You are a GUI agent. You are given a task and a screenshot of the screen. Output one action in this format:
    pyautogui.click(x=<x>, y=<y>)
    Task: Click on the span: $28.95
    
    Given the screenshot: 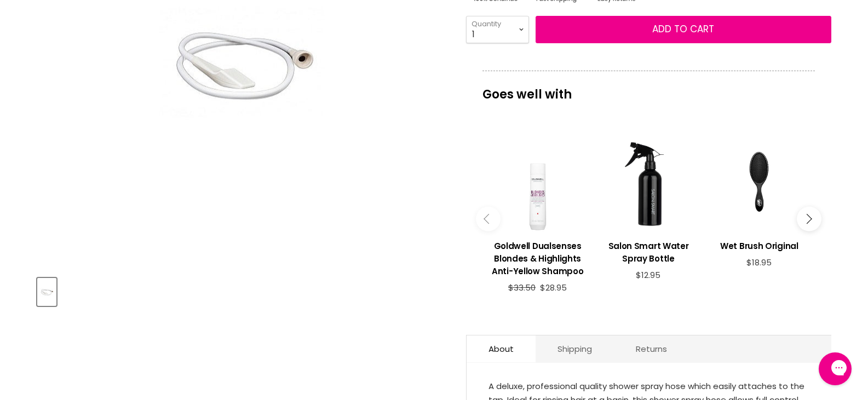 What is the action you would take?
    pyautogui.click(x=553, y=287)
    